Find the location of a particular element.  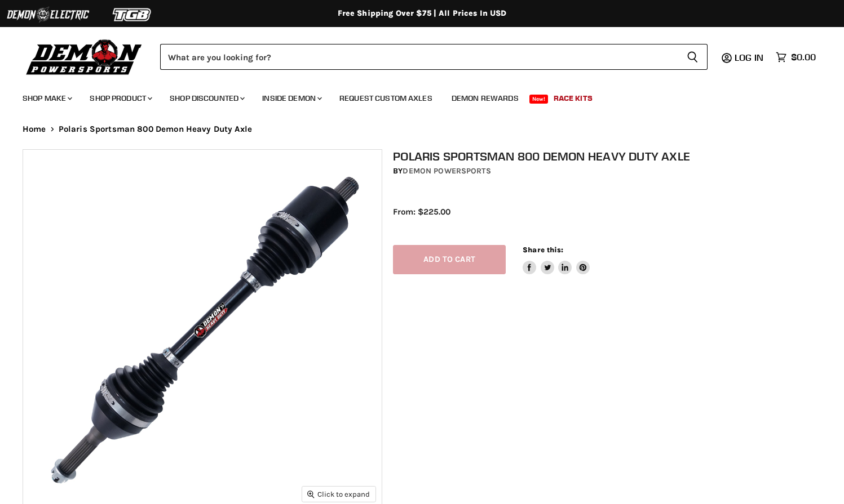

img: TGB Logo 2 is located at coordinates (133, 15).